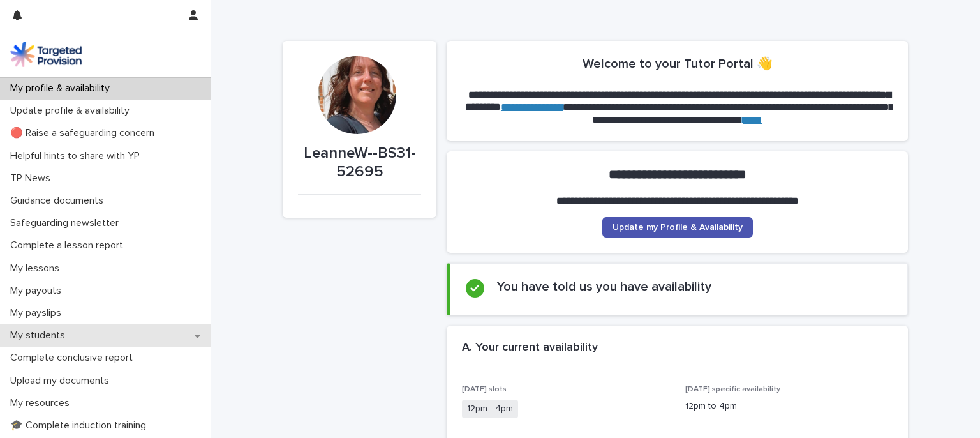 The height and width of the screenshot is (438, 980). I want to click on span: Update my Profile & Availability, so click(677, 227).